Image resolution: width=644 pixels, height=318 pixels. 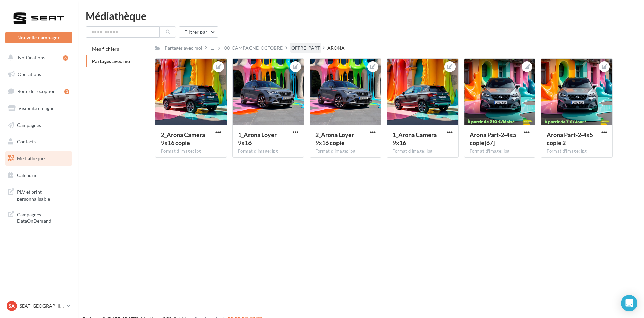 What do you see at coordinates (36, 108) in the screenshot?
I see `span: Visibilité en ligne` at bounding box center [36, 108].